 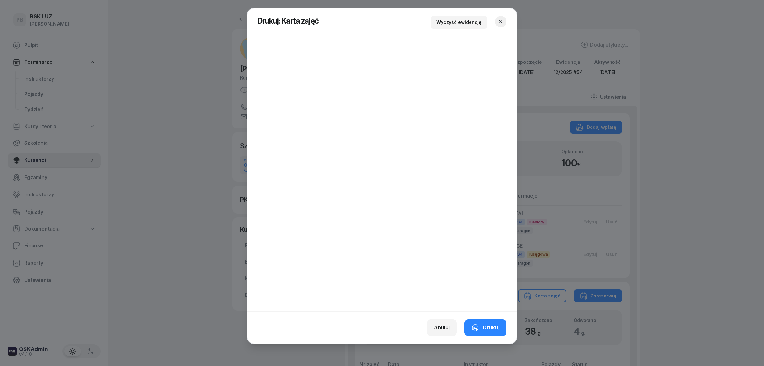 What do you see at coordinates (459, 22) in the screenshot?
I see `button: Wyczyść ewidencję` at bounding box center [459, 22].